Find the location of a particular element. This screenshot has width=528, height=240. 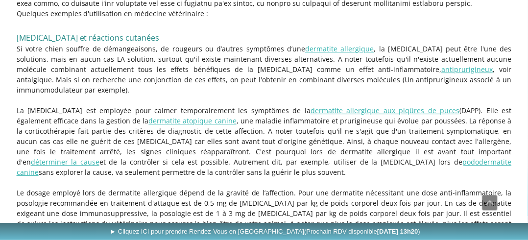

a: pododermatite canine is located at coordinates (264, 167).